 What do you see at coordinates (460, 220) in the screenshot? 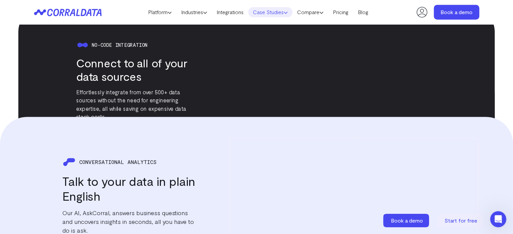
I see `span: Start for free` at bounding box center [460, 220].